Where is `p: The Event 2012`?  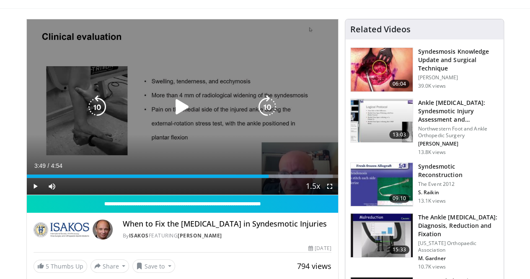 p: The Event 2012 is located at coordinates (459, 184).